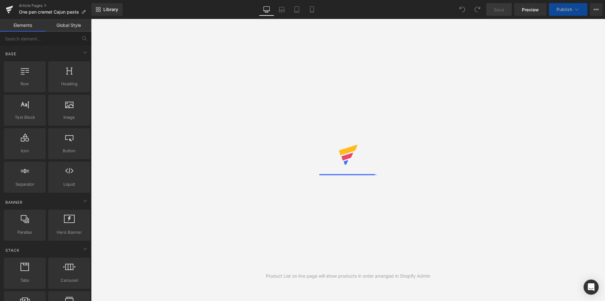  Describe the element at coordinates (463, 9) in the screenshot. I see `button: Undo` at that location.